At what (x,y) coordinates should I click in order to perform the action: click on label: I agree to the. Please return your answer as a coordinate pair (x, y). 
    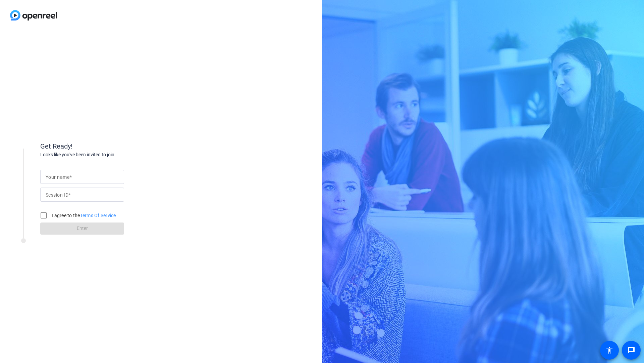
    Looking at the image, I should click on (83, 215).